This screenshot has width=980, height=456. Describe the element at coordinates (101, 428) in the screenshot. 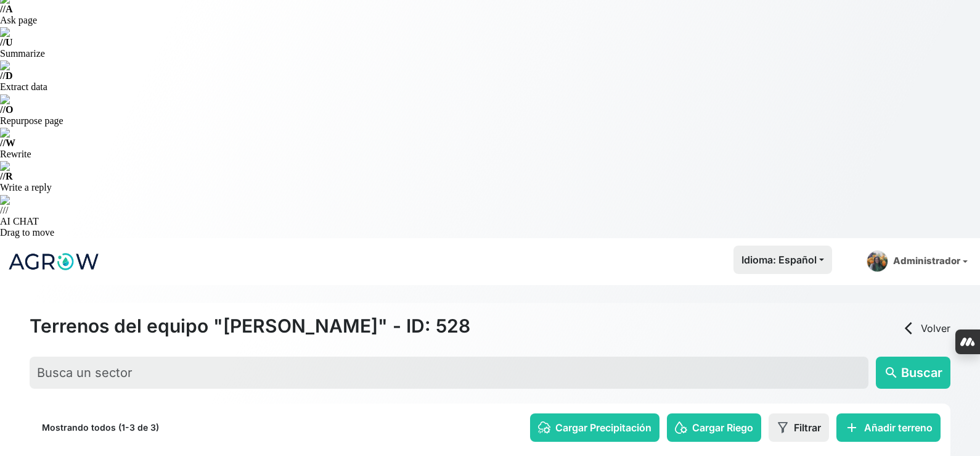

I see `p: Mostrando todos (1-3 de 3)` at that location.